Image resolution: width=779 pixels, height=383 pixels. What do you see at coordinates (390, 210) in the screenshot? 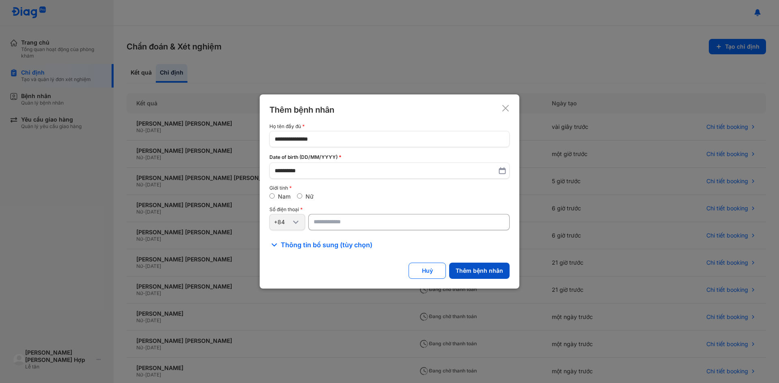
I see `div: Số điện thoại` at bounding box center [390, 210].